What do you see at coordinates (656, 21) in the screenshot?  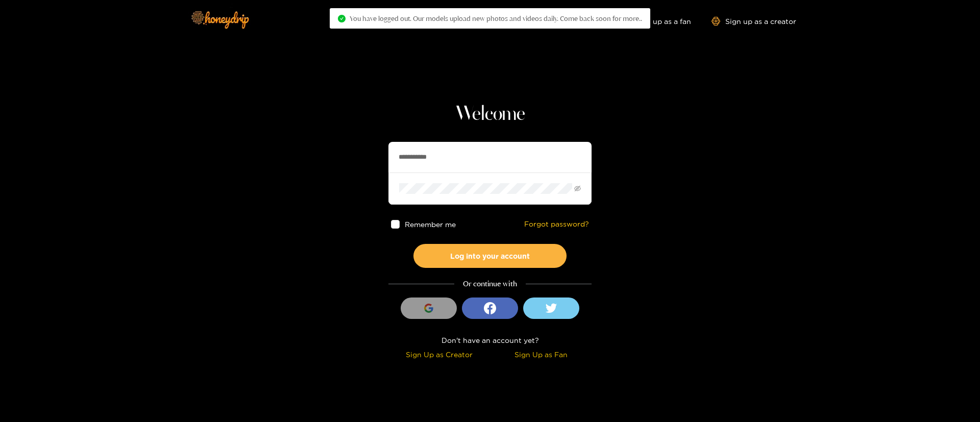 I see `a: Sign up as a fan` at bounding box center [656, 21].